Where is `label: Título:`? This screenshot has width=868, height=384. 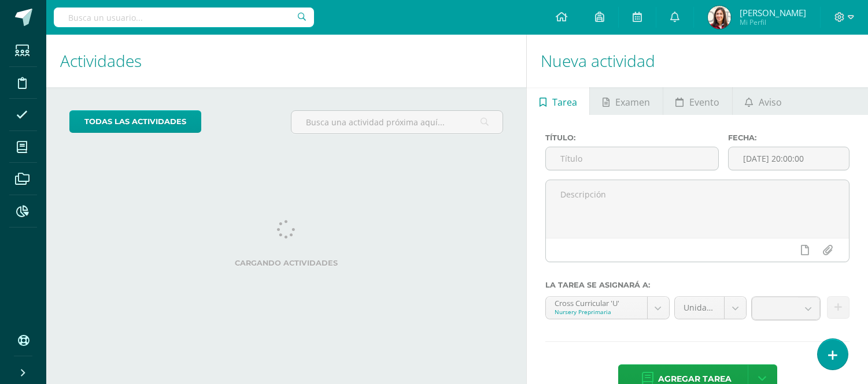
label: Título: is located at coordinates (632, 137).